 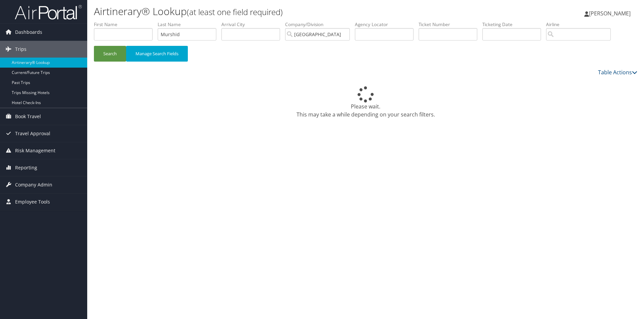 What do you see at coordinates (253, 25) in the screenshot?
I see `label: Arrival City` at bounding box center [253, 25].